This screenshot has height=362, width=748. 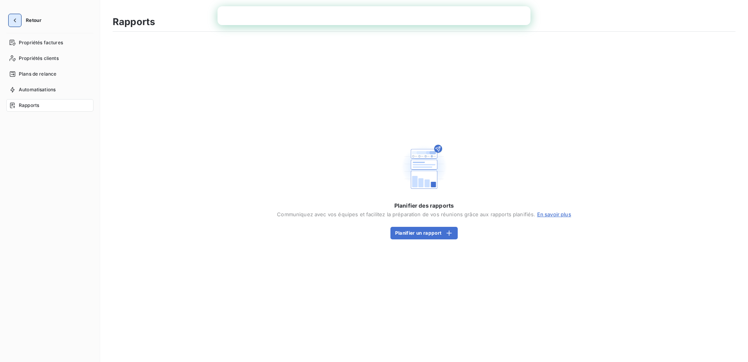 I want to click on span: Propriétés factures, so click(x=41, y=43).